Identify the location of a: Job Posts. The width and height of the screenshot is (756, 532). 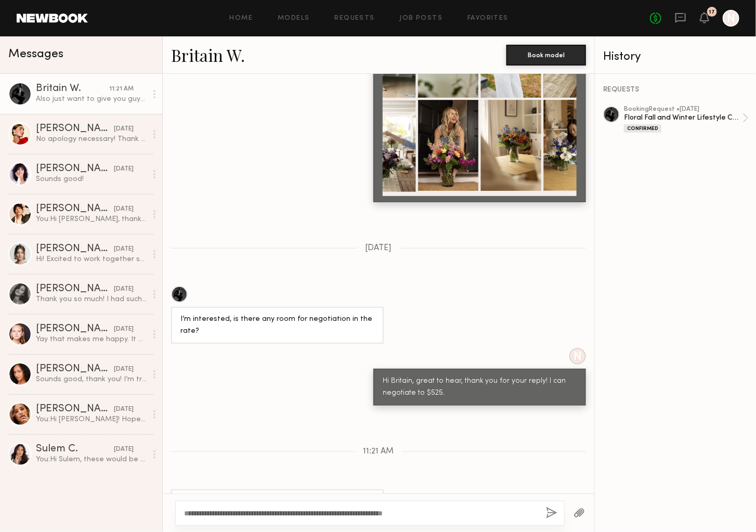
(421, 18).